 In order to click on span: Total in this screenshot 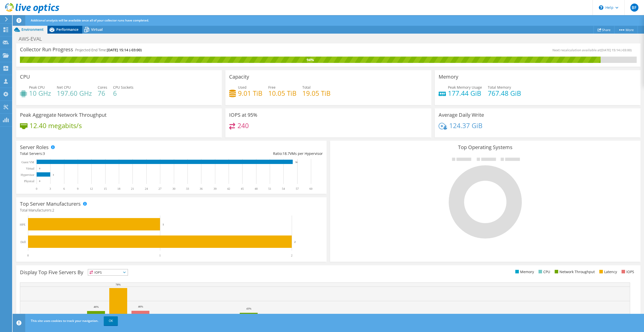, I will do `click(306, 87)`.